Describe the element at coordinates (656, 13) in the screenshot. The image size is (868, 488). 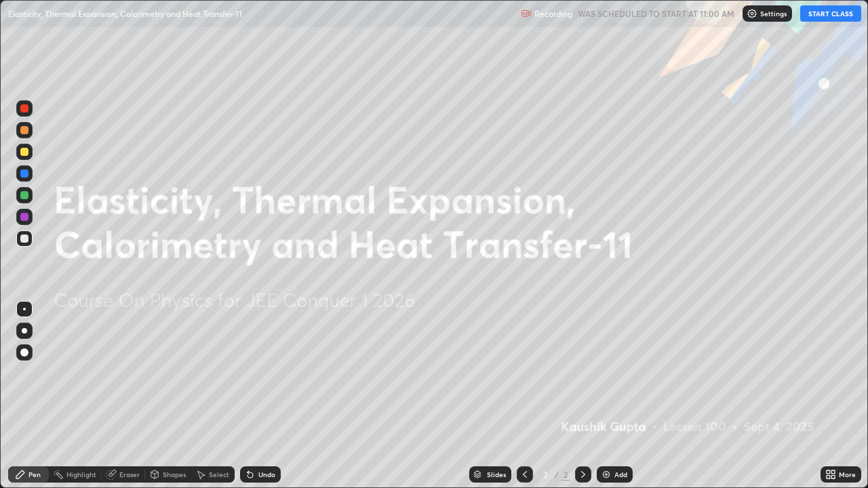
I see `h5: WAS SCHEDULED TO START AT 11:00 AM` at that location.